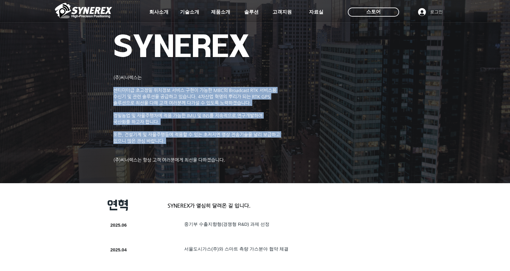  I want to click on span: (주)씨너렉스는 항상 고객 여러분에게 최선을 다하겠습니다., so click(169, 160).